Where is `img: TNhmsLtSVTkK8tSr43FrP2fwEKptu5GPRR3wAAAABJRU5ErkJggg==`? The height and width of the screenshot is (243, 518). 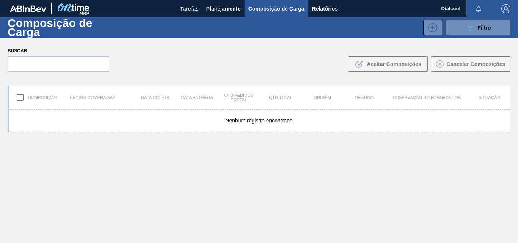 img: TNhmsLtSVTkK8tSr43FrP2fwEKptu5GPRR3wAAAABJRU5ErkJggg== is located at coordinates (28, 9).